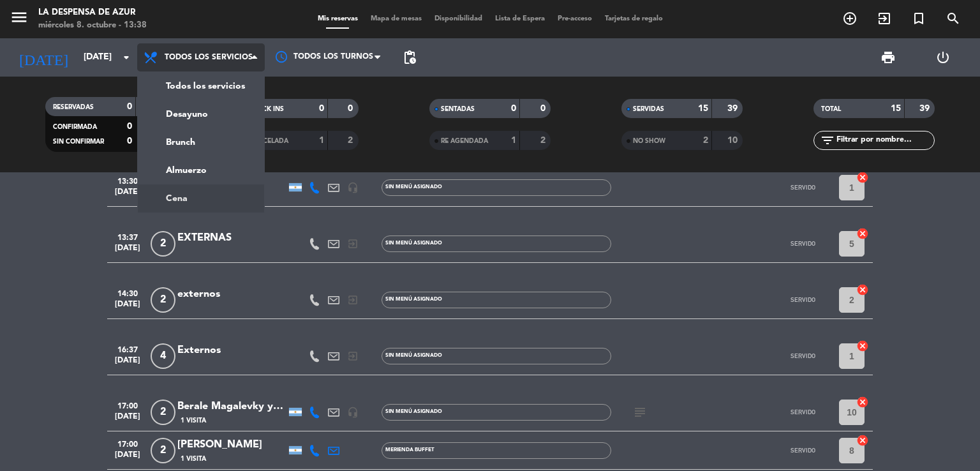  I want to click on span: CANCELADA, so click(268, 141).